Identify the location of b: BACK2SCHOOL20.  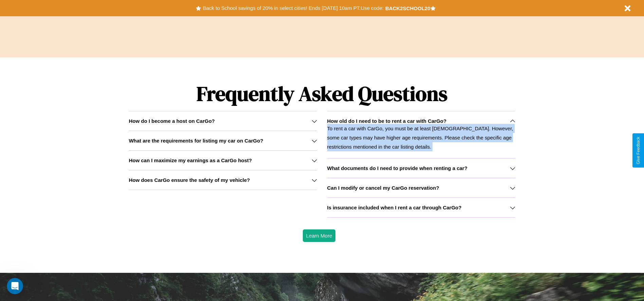
(407, 8).